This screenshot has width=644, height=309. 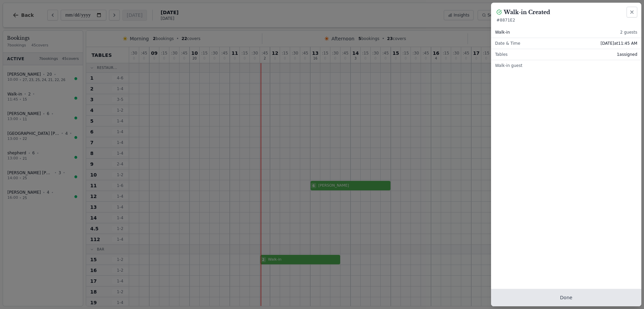 What do you see at coordinates (627, 55) in the screenshot?
I see `span: 1 assigned` at bounding box center [627, 55].